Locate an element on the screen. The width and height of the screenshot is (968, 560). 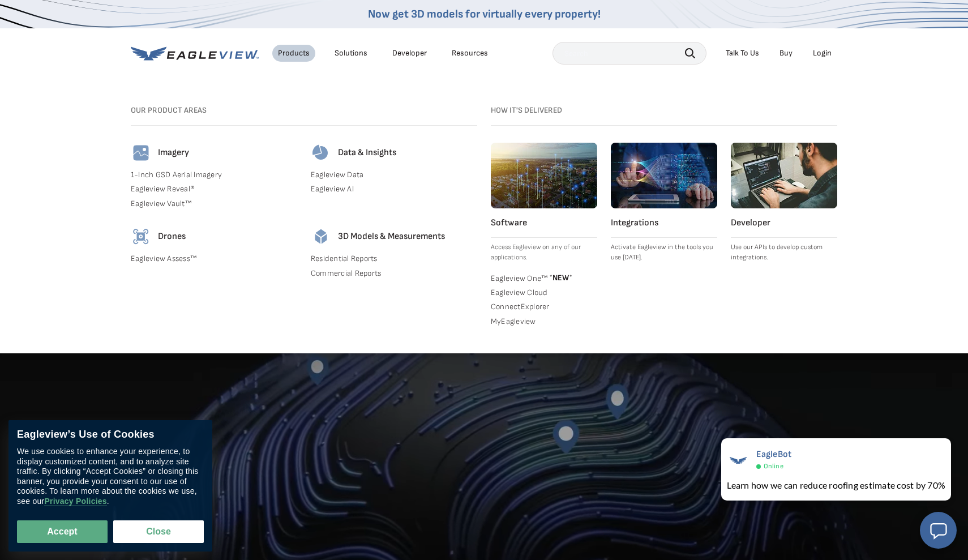
a: Commercial Reports is located at coordinates (394, 274).